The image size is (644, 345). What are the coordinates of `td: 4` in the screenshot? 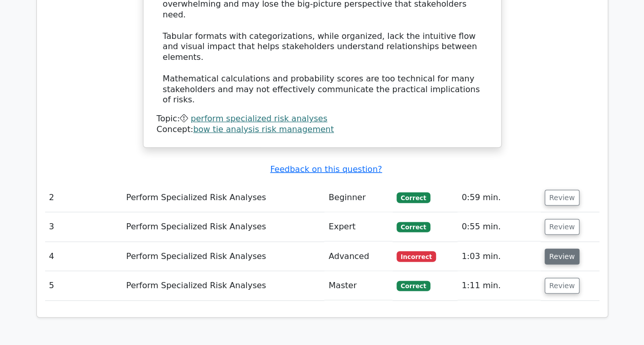 It's located at (84, 257).